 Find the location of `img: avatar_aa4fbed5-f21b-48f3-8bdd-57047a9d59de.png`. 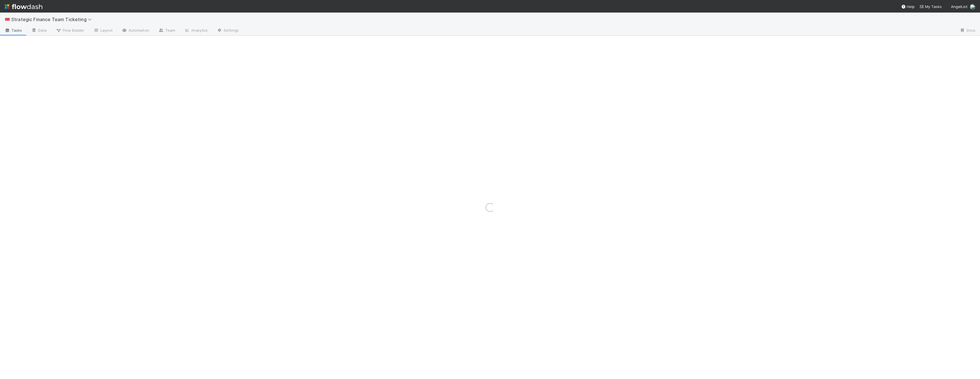

img: avatar_aa4fbed5-f21b-48f3-8bdd-57047a9d59de.png is located at coordinates (973, 7).